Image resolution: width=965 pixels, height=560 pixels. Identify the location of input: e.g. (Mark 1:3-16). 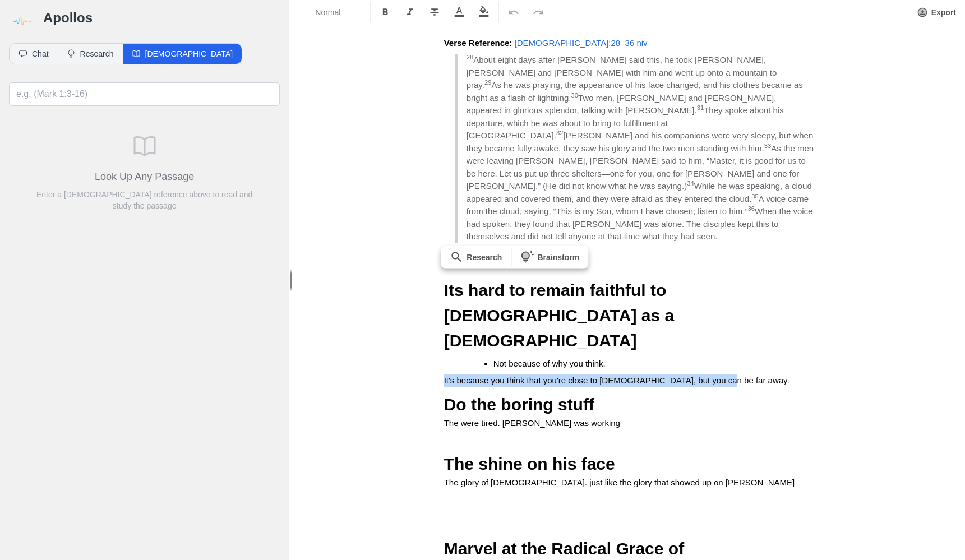
(144, 94).